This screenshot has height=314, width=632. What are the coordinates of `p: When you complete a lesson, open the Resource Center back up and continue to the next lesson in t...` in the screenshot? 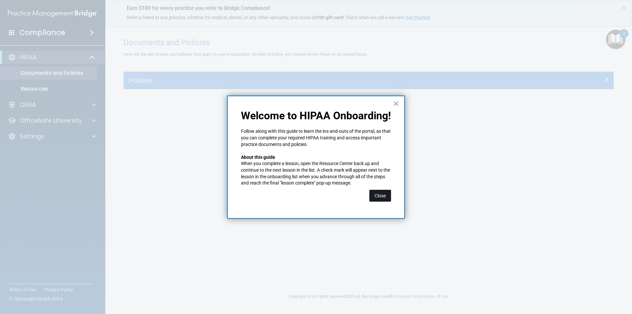 It's located at (316, 173).